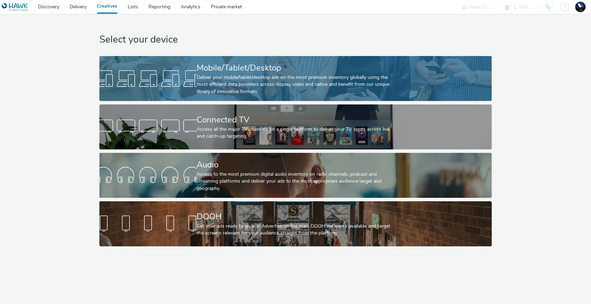 The height and width of the screenshot is (304, 591). Describe the element at coordinates (294, 217) in the screenshot. I see `div: DOOH` at that location.